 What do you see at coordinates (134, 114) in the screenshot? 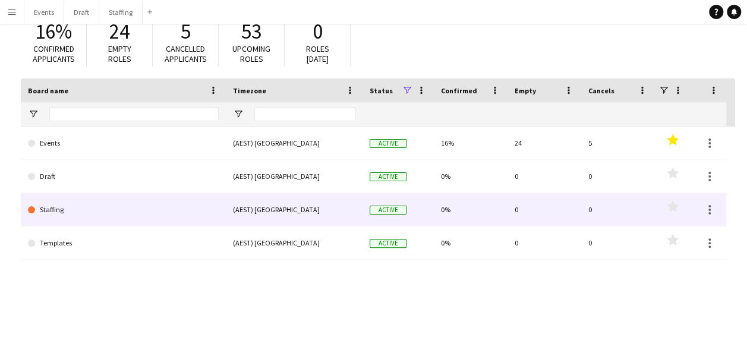
I see `input: Board name Filter Input` at bounding box center [134, 114].